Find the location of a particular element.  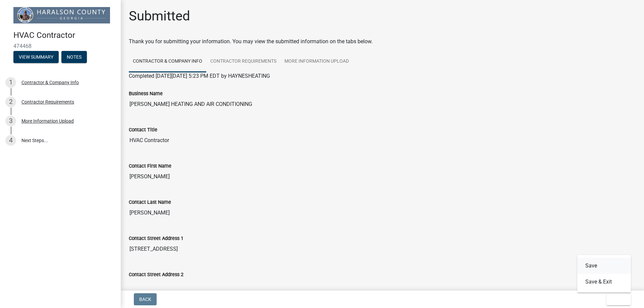

span: Exit is located at coordinates (617, 299).